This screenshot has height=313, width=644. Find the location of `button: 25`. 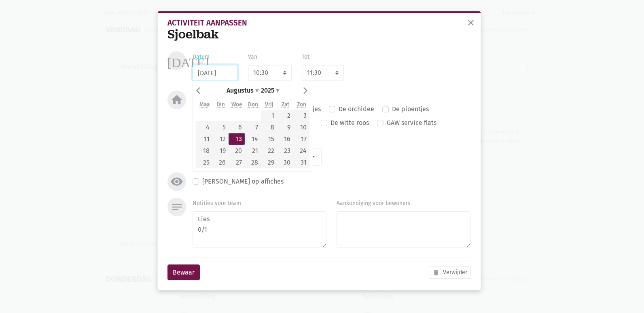

button: 25 is located at coordinates (204, 162).